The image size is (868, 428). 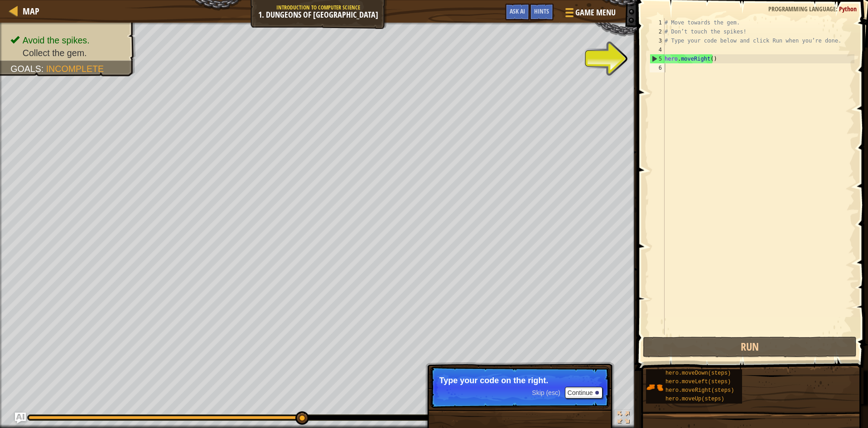 What do you see at coordinates (655, 388) in the screenshot?
I see `img: portrait.png` at bounding box center [655, 388].